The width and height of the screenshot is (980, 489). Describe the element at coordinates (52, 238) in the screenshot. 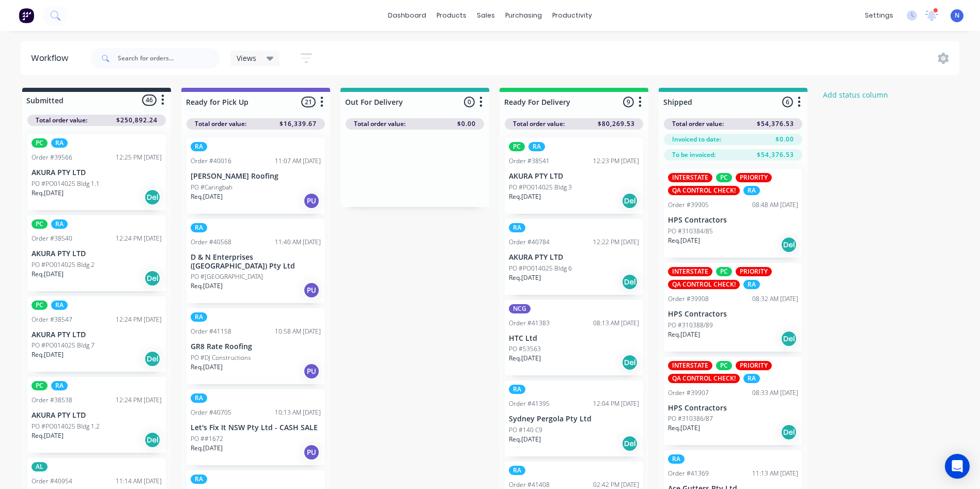

I see `div: Order #38540` at that location.